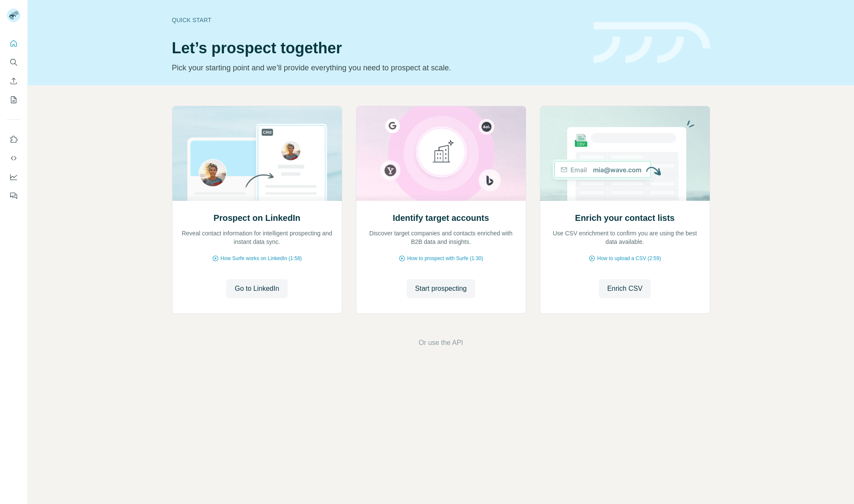 The height and width of the screenshot is (504, 854). I want to click on span: How to prospect with Surfe (1:30), so click(445, 259).